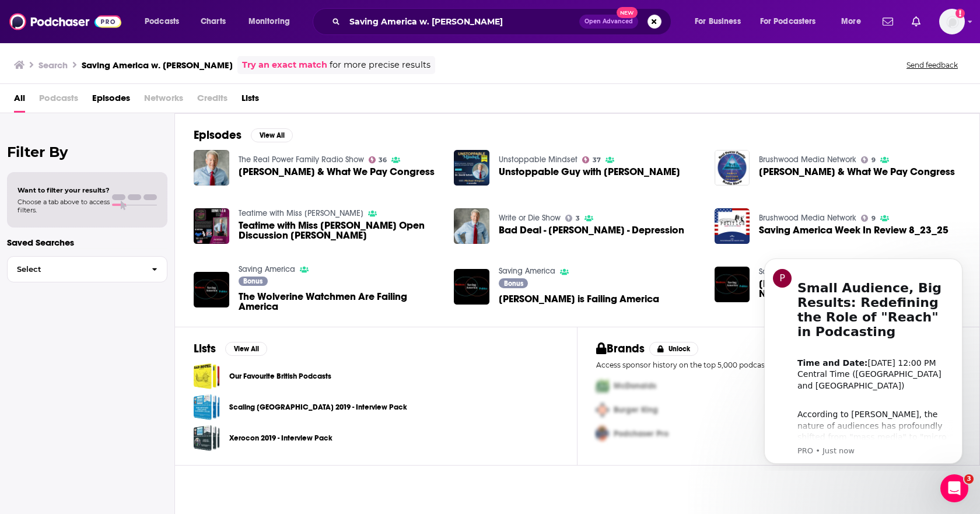  What do you see at coordinates (207, 406) in the screenshot?
I see `a: Scaling New Heights 2019 - Interview Pack` at bounding box center [207, 406].